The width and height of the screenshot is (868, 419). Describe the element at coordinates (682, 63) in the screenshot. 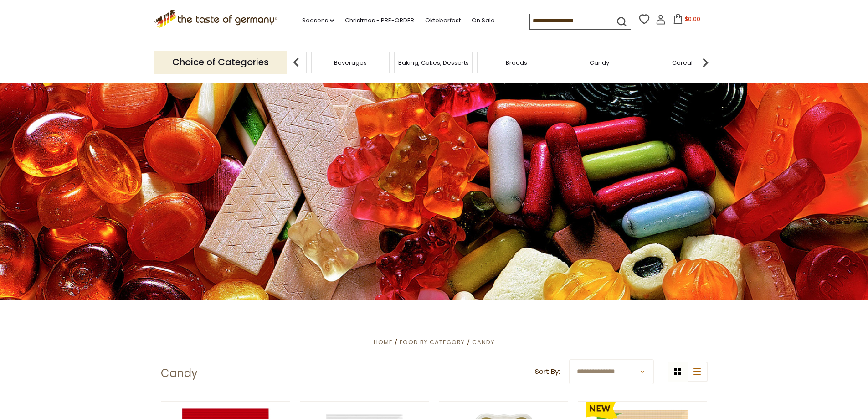

I see `span: Cereal` at that location.